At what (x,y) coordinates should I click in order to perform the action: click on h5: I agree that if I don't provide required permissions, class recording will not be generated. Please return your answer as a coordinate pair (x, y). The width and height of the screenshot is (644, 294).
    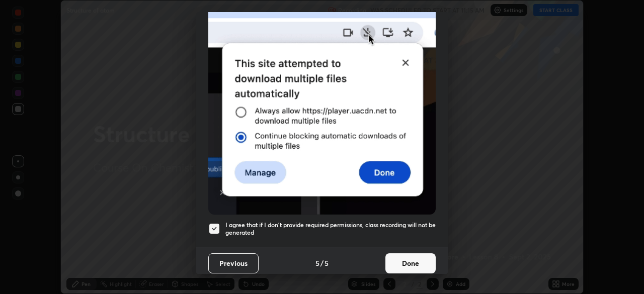
    Looking at the image, I should click on (330, 229).